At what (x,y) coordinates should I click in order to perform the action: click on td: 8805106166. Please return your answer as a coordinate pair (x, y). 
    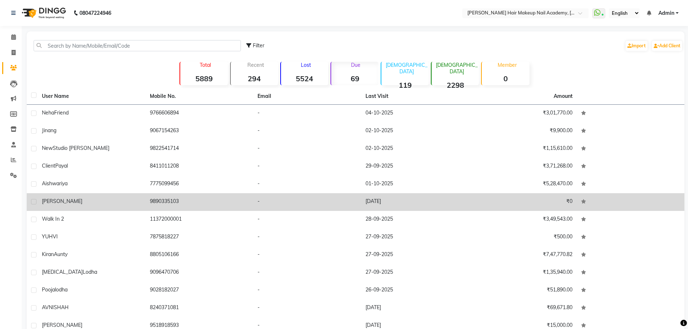
    Looking at the image, I should click on (199, 255).